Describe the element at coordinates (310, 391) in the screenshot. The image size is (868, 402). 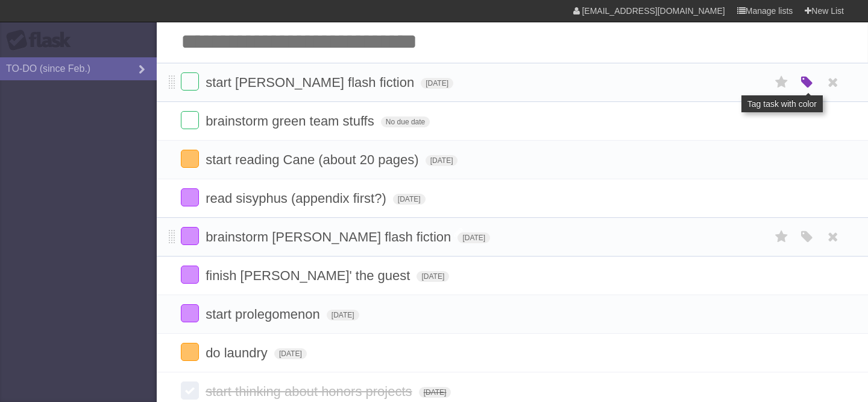
I see `span: start thinking about honors projects` at that location.